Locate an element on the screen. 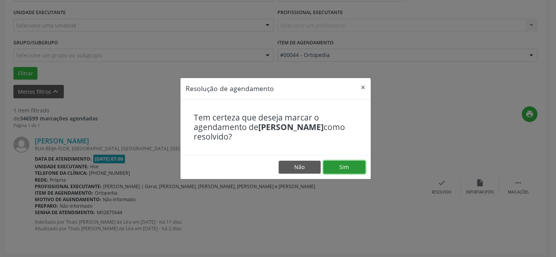 The width and height of the screenshot is (556, 257). h5: Resolução de agendamento is located at coordinates (230, 88).